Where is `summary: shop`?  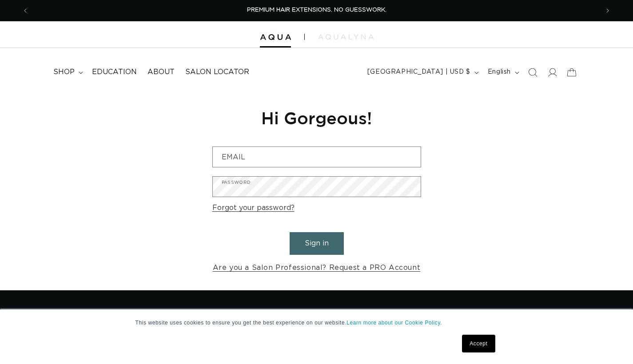 summary: shop is located at coordinates (67, 72).